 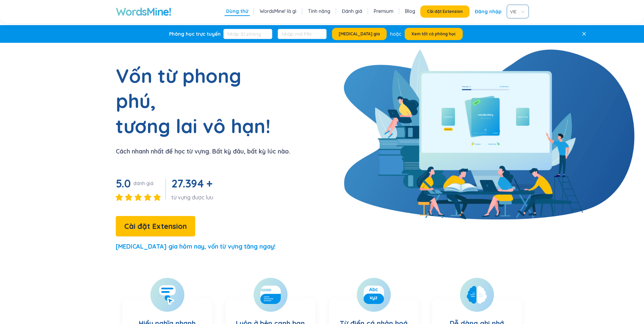 I want to click on button: Xem tất cả phòng học, so click(x=434, y=34).